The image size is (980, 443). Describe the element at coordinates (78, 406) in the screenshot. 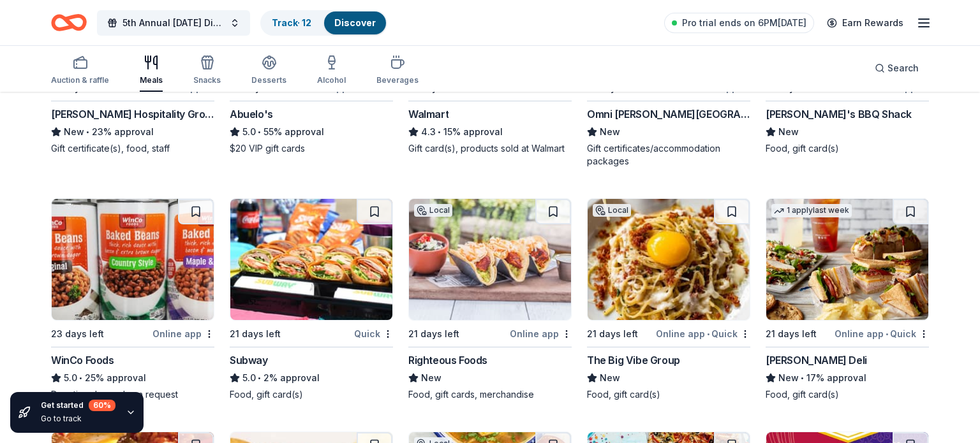

I see `div: Get started` at that location.